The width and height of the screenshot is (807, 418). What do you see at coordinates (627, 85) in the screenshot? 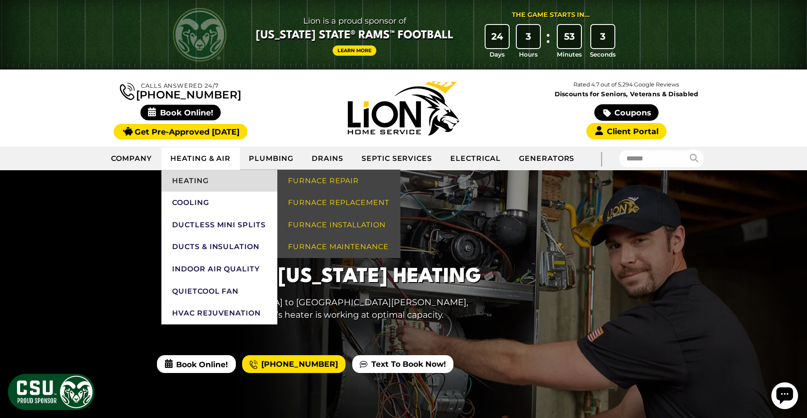
I see `p: Rated 4.7 out of 5,294 Google Reviews` at bounding box center [627, 85].